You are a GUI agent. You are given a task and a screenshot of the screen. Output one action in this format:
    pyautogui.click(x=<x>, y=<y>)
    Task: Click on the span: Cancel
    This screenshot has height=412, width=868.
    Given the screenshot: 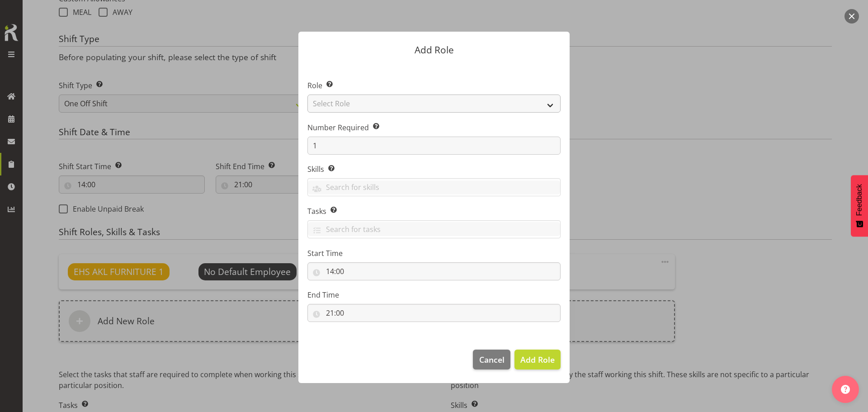 What is the action you would take?
    pyautogui.click(x=492, y=359)
    